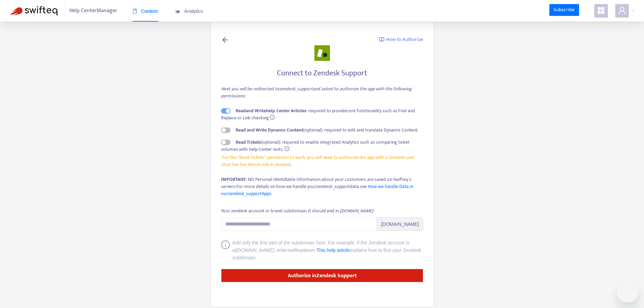 The image size is (644, 308). What do you see at coordinates (601, 11) in the screenshot?
I see `span: appstore` at bounding box center [601, 11].